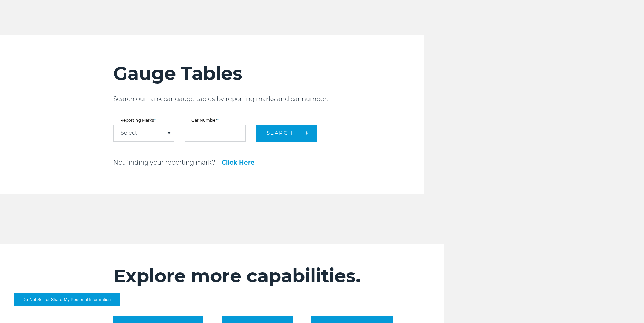 Image resolution: width=644 pixels, height=323 pixels. Describe the element at coordinates (268, 73) in the screenshot. I see `h2: Gauge Tables` at that location.